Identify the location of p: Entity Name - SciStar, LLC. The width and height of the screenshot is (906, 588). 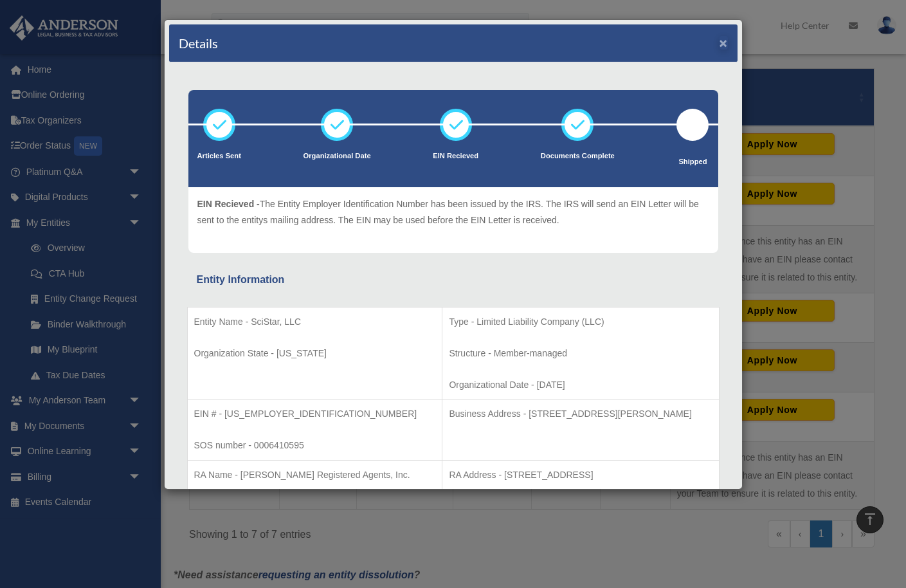
(315, 322).